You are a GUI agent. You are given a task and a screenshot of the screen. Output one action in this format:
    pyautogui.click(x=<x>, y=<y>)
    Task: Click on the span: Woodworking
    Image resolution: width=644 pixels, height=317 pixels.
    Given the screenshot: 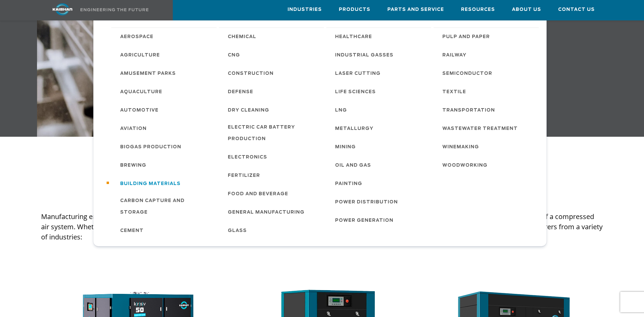 What is the action you would take?
    pyautogui.click(x=465, y=165)
    